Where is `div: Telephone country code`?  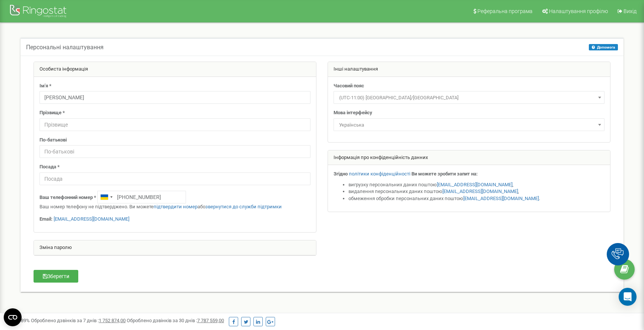 div: Telephone country code is located at coordinates (106, 197).